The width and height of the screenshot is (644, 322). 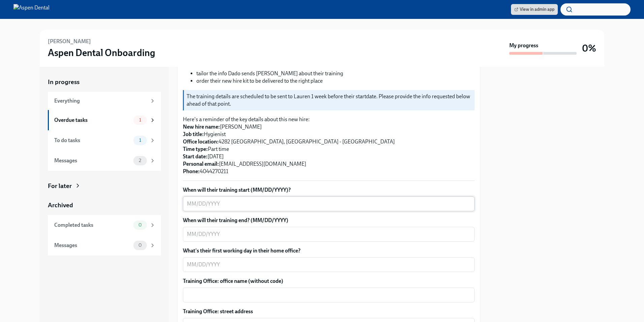 What do you see at coordinates (105, 225) in the screenshot?
I see `a: Completed tasks0` at bounding box center [105, 225].